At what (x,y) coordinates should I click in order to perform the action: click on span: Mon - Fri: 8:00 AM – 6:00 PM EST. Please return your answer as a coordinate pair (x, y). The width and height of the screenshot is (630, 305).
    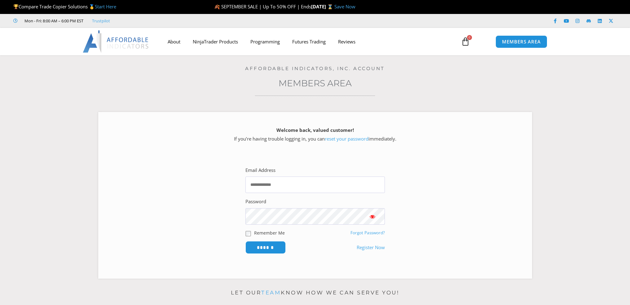
    Looking at the image, I should click on (53, 21).